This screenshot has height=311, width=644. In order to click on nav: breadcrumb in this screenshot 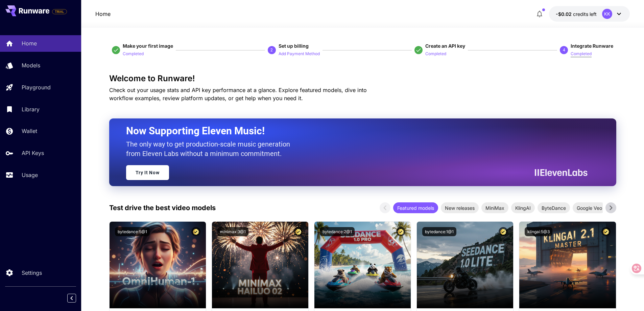, I will do `click(103, 14)`.